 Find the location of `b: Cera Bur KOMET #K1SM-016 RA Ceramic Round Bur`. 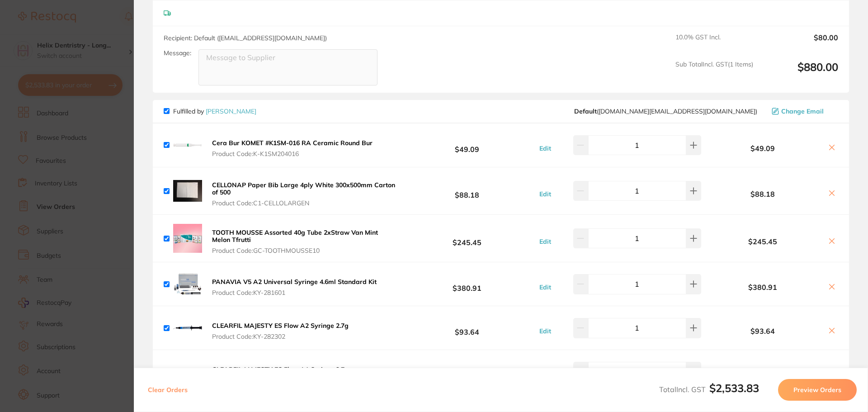

b: Cera Bur KOMET #K1SM-016 RA Ceramic Round Bur is located at coordinates (292, 143).